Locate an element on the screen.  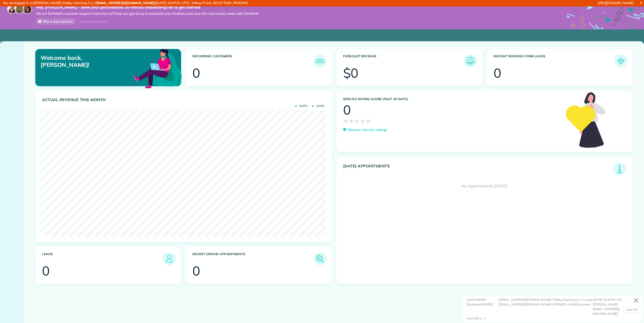
div: Last URLs is located at coordinates (474, 318).